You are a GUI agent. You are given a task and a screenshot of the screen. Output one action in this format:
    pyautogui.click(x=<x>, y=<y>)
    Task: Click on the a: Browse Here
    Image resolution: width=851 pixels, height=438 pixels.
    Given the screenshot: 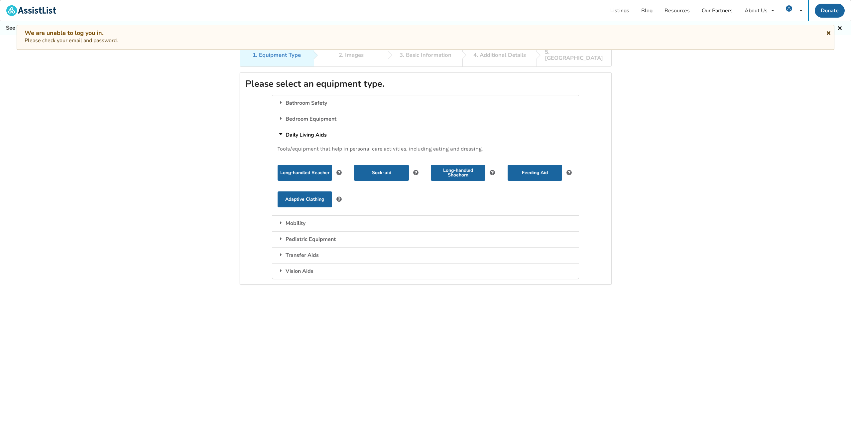 What is the action you would take?
    pyautogui.click(x=152, y=28)
    